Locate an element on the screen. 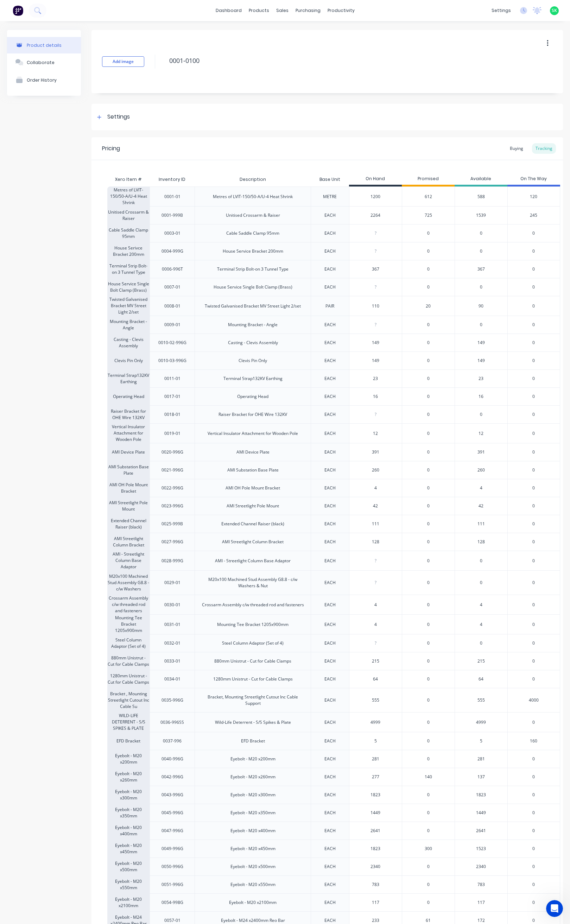  div: 0022-996G is located at coordinates (172, 488).